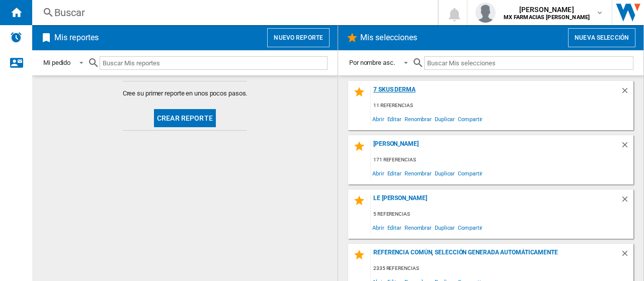 Image resolution: width=644 pixels, height=281 pixels. What do you see at coordinates (502, 214) in the screenshot?
I see `div: 5 referencias` at bounding box center [502, 214].